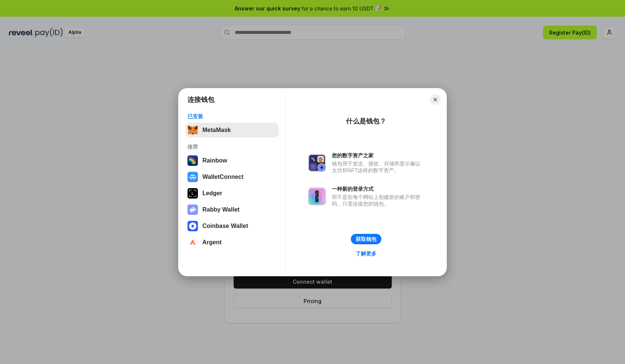 This screenshot has height=364, width=625. What do you see at coordinates (232, 243) in the screenshot?
I see `button: Argent` at bounding box center [232, 243].